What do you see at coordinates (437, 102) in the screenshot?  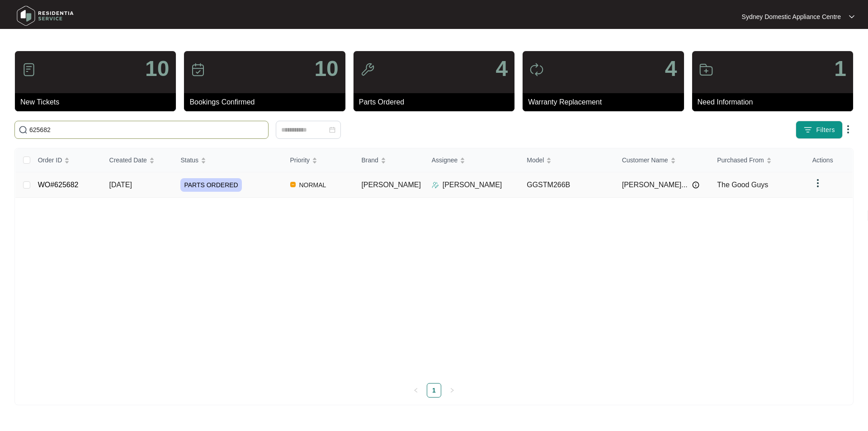 I see `p: Parts Ordered` at bounding box center [437, 102].